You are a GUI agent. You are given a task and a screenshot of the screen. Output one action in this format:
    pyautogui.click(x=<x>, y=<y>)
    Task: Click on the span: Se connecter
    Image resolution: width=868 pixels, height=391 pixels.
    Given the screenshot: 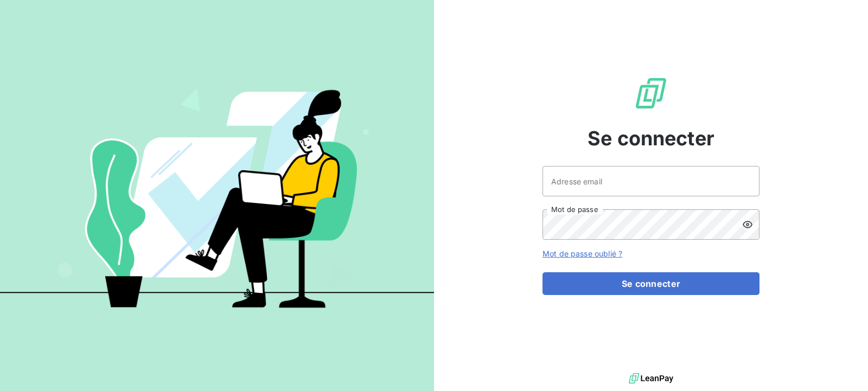 What is the action you would take?
    pyautogui.click(x=651, y=138)
    